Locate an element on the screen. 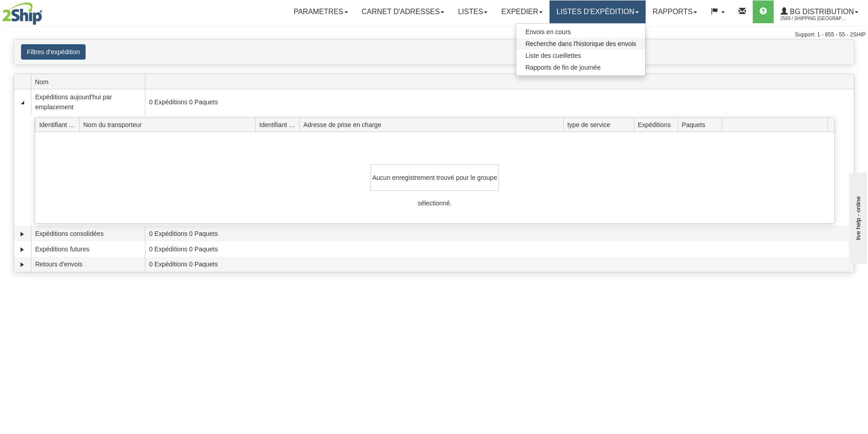  span: Expéditions is located at coordinates (658, 124).